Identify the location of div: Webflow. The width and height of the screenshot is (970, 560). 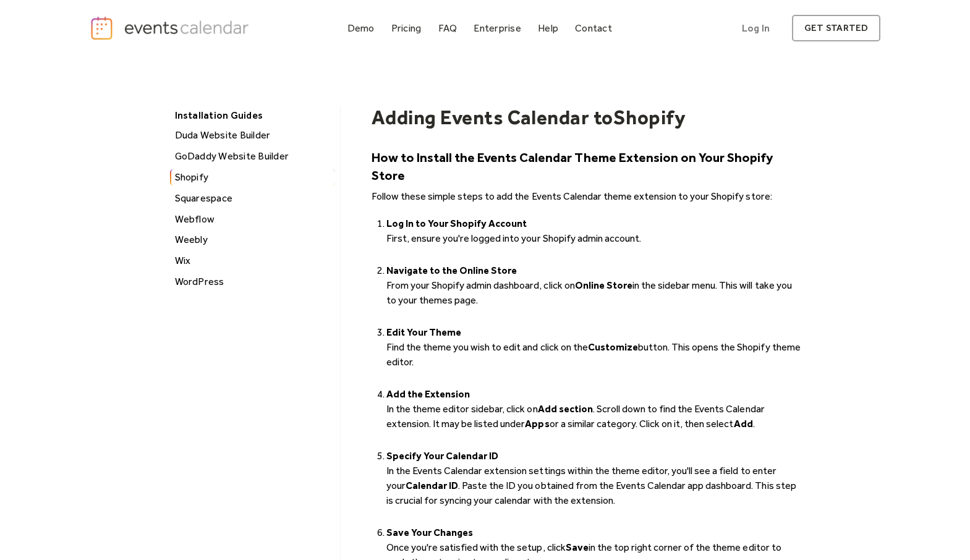
(253, 220).